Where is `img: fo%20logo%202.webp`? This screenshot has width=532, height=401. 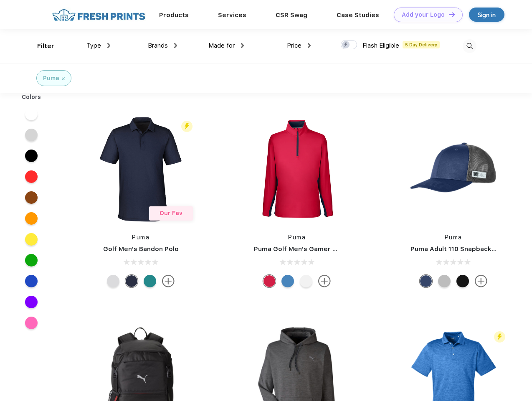
img: fo%20logo%202.webp is located at coordinates (99, 14).